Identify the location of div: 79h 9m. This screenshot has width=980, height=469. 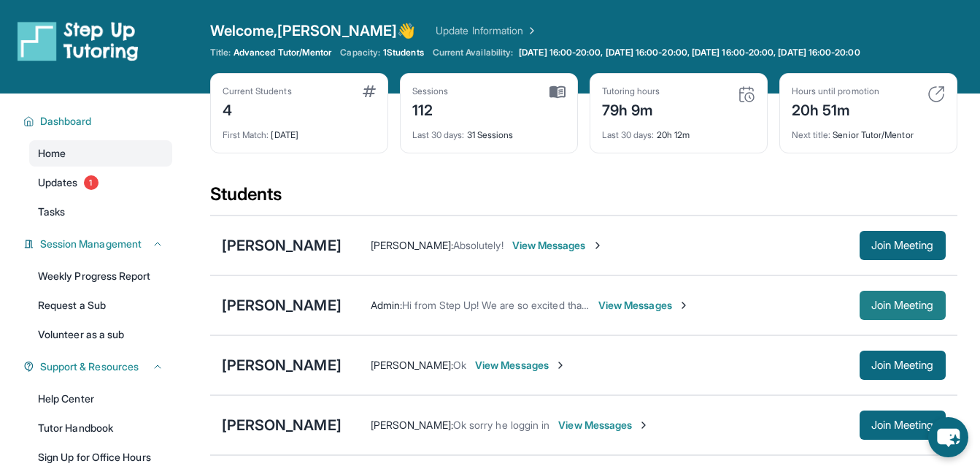
(632, 109).